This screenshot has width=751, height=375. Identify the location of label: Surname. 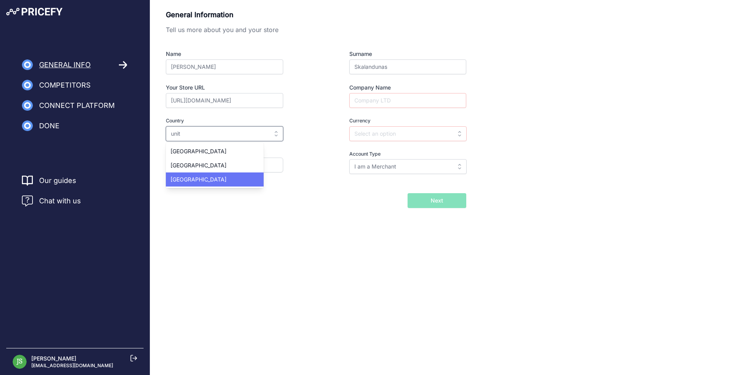
(408, 54).